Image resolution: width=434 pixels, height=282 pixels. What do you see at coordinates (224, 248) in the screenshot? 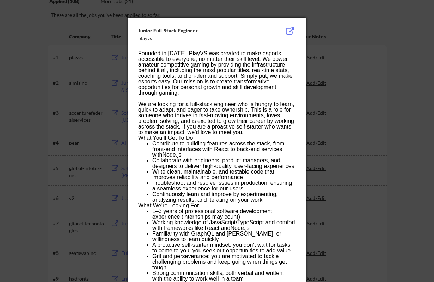
I see `li: A proactive self-starter mindset: you don’t wait for tasks to come to you, you seek out opportuni...` at bounding box center [224, 248].